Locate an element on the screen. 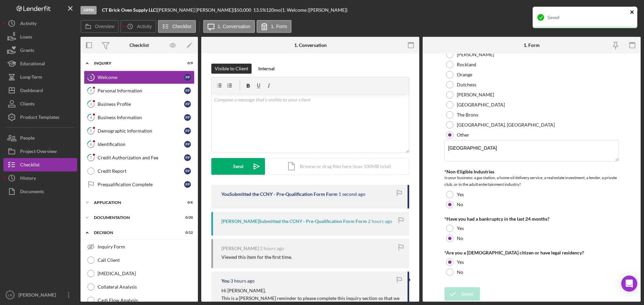 This screenshot has width=644, height=305. div: Long-Term is located at coordinates (31, 78).